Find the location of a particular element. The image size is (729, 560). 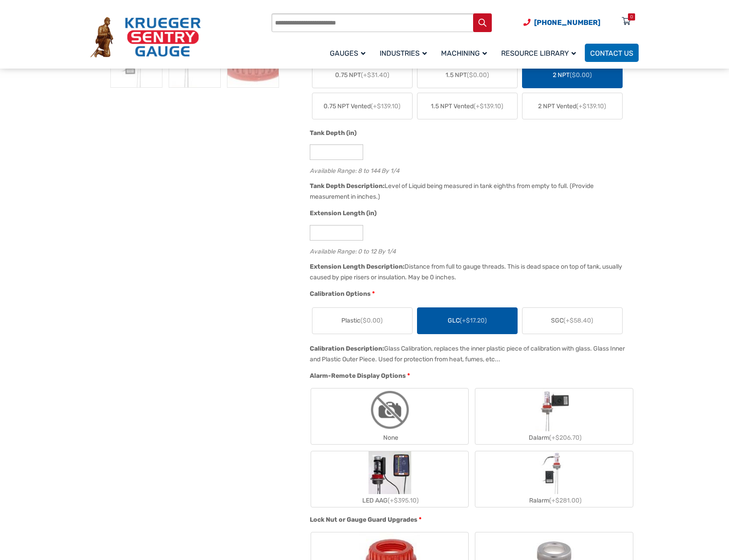

div: Available Range: 8 to 144 By 1/4 is located at coordinates (472, 169).